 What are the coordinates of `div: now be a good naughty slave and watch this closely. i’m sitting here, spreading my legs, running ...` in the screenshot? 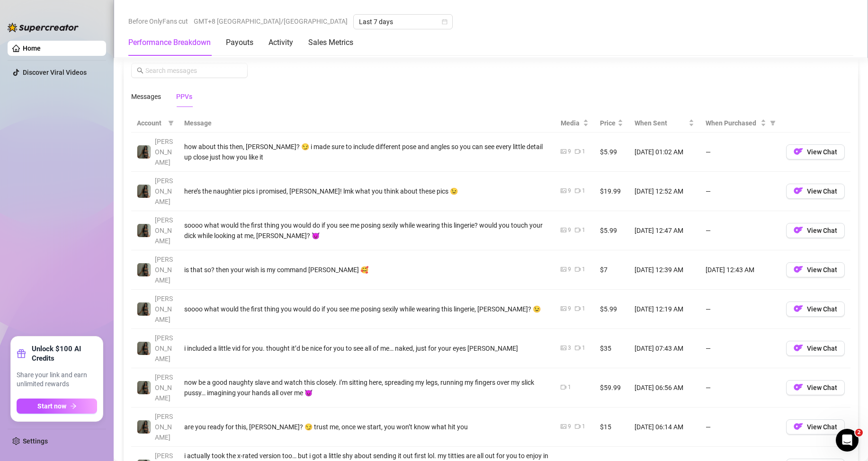 It's located at (366, 388).